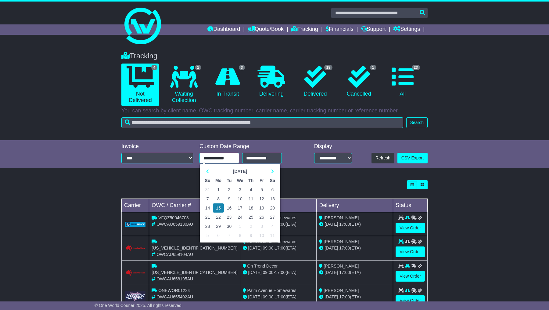 The height and width of the screenshot is (310, 549). I want to click on span: VFQZ50046703, so click(174, 218).